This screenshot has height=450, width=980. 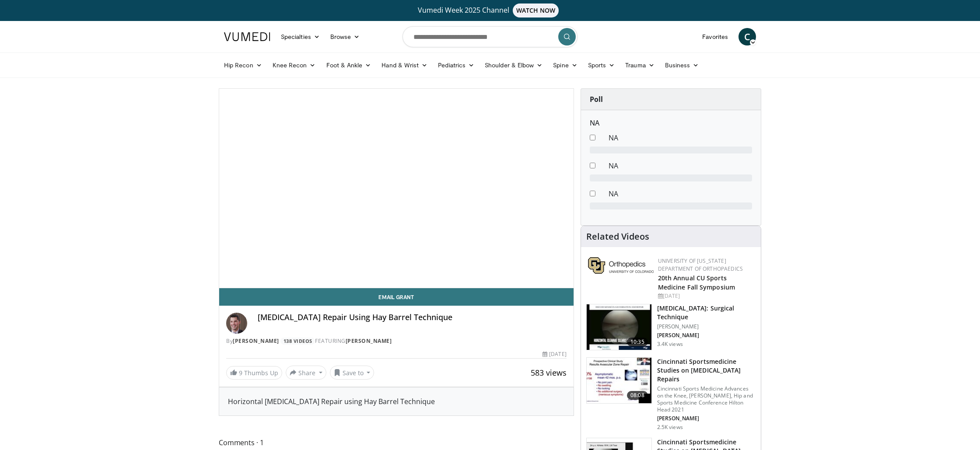 I want to click on a: 138 Videos, so click(x=298, y=342).